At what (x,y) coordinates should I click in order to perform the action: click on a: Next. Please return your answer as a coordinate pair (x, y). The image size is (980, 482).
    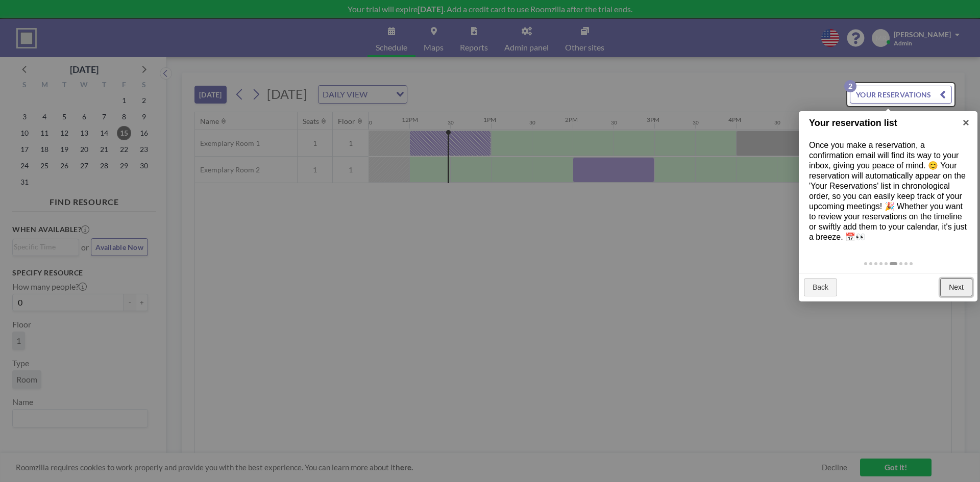
    Looking at the image, I should click on (956, 288).